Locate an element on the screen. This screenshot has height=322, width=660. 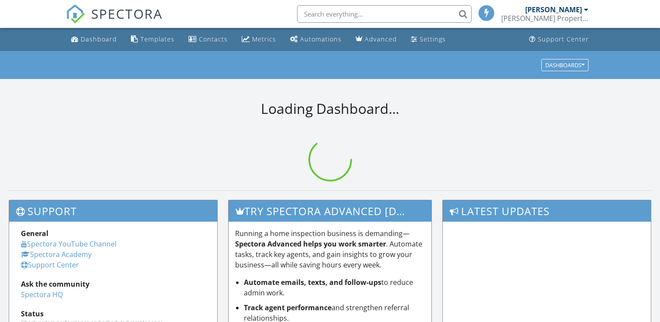
strong: Track agent performance is located at coordinates (287, 307).